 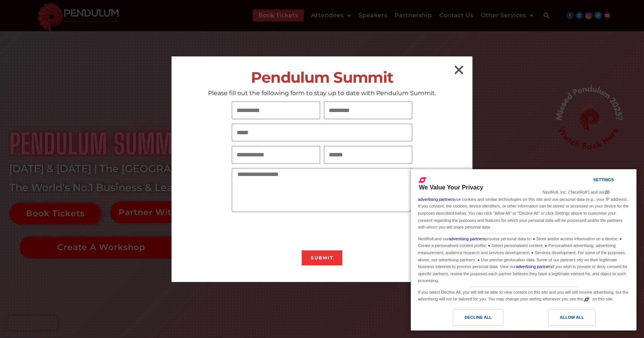 I want to click on a: Decline All, so click(x=469, y=319).